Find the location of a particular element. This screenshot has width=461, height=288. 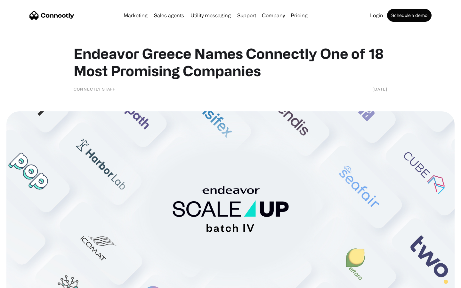

a: Utility messaging is located at coordinates (211, 15).